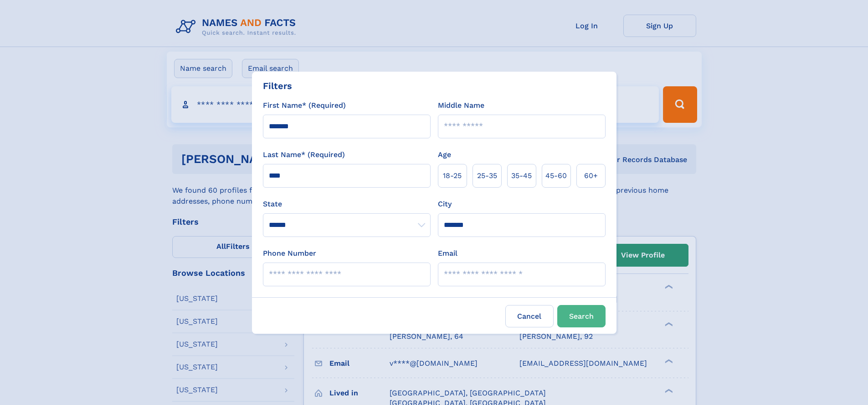 The width and height of the screenshot is (868, 405). Describe the element at coordinates (445, 155) in the screenshot. I see `label: Age` at that location.